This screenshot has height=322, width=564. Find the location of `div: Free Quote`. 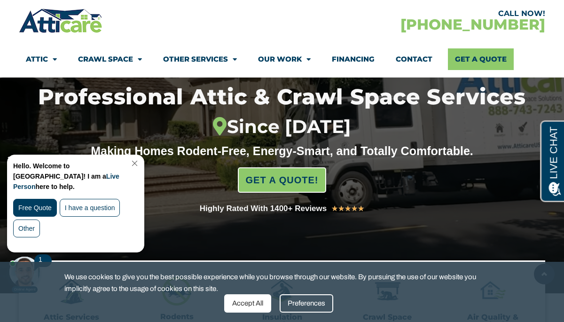

div: Free Quote is located at coordinates (30, 55).